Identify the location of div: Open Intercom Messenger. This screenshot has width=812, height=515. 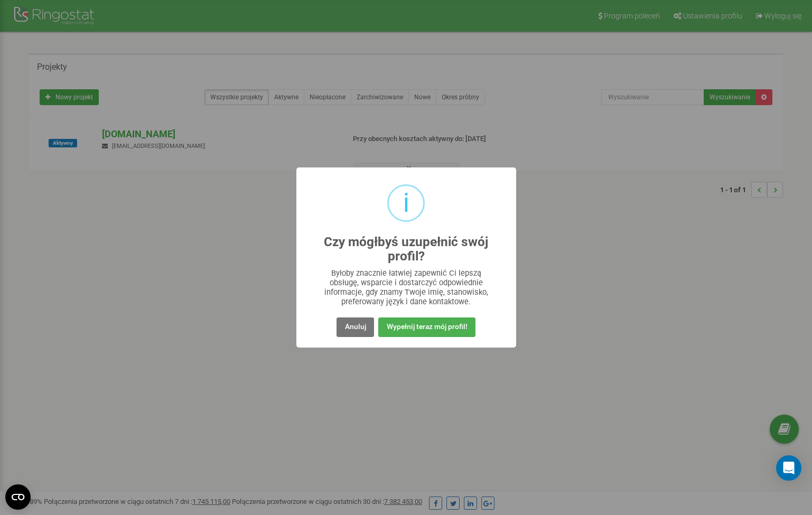
(789, 468).